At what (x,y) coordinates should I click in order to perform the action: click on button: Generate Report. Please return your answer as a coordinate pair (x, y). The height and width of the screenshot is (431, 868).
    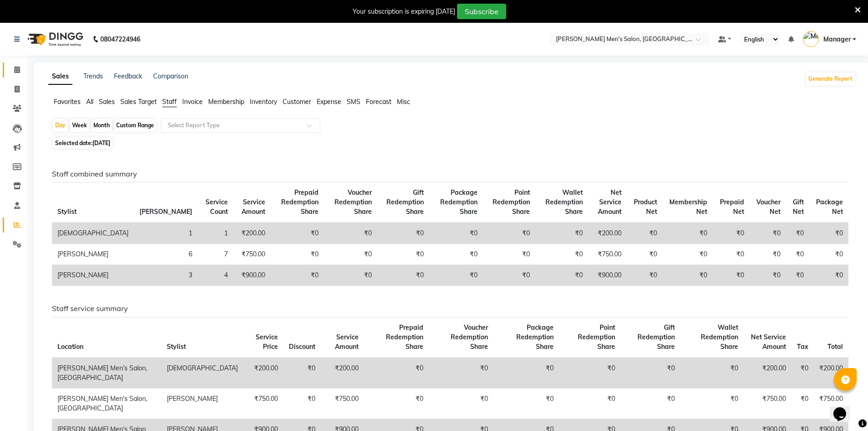
    Looking at the image, I should click on (830, 79).